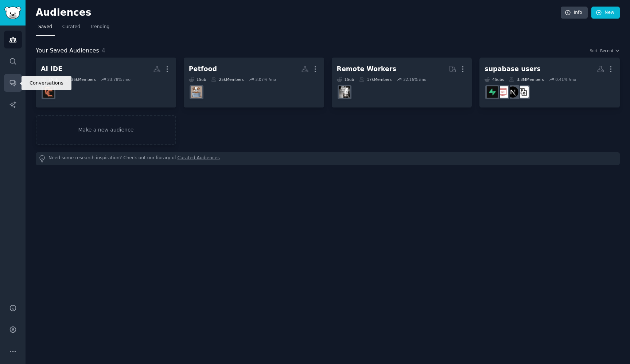  I want to click on div: 32.16 % /mo, so click(415, 80).